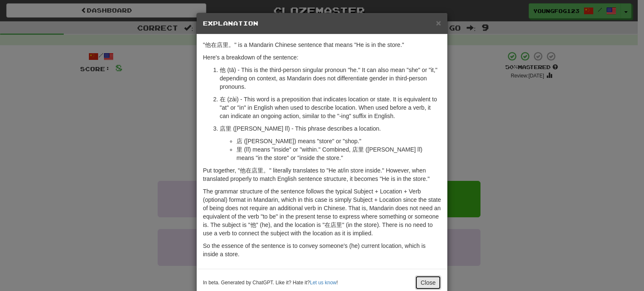 The image size is (644, 291). Describe the element at coordinates (330, 108) in the screenshot. I see `p: 在 (zài) - This word is a preposition that indicates location or state. It is equivalent to "at" o...` at that location.